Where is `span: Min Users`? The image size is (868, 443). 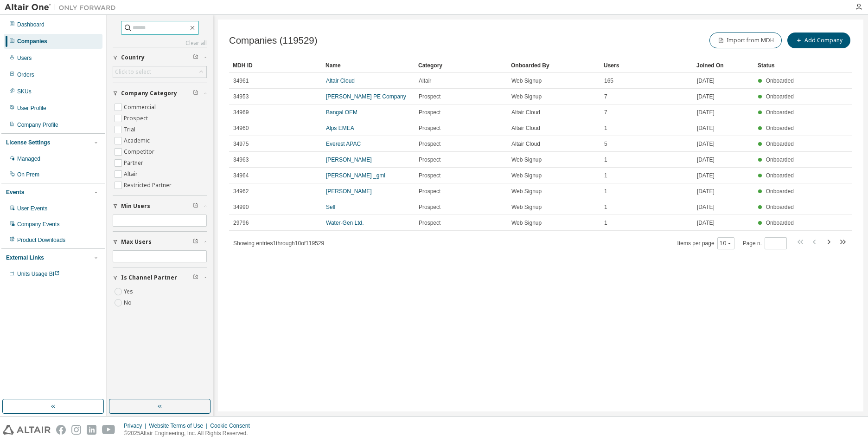 span: Min Users is located at coordinates (135, 206).